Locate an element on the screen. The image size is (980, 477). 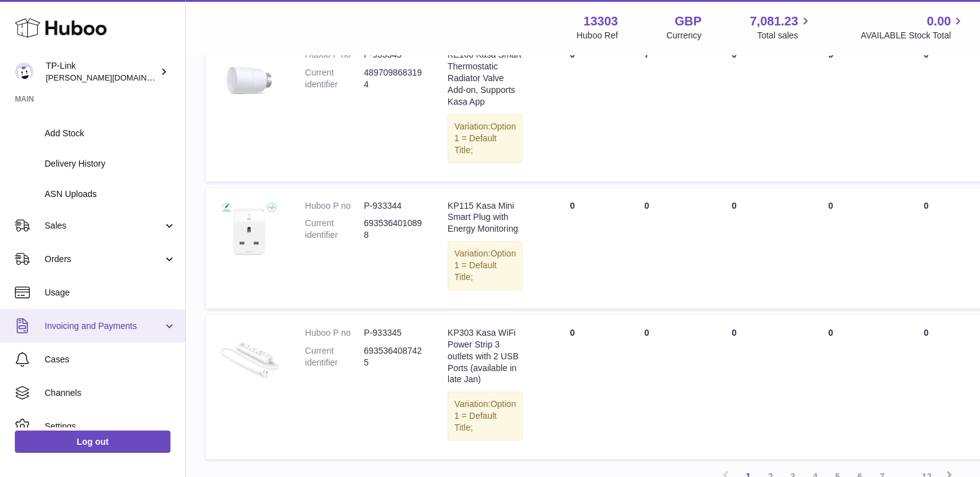
div: KE100 Kasa Smart Thermostatic Radiator Valve Add-on, Supports Kasa App is located at coordinates (484, 78).